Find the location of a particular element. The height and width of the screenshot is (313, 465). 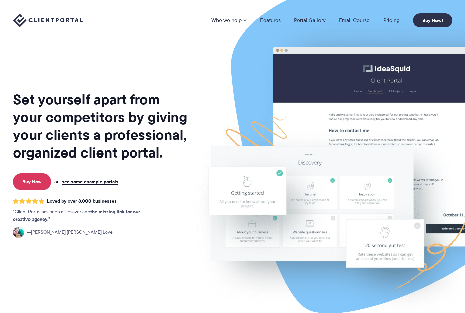

a: Portal Gallery is located at coordinates (310, 20).